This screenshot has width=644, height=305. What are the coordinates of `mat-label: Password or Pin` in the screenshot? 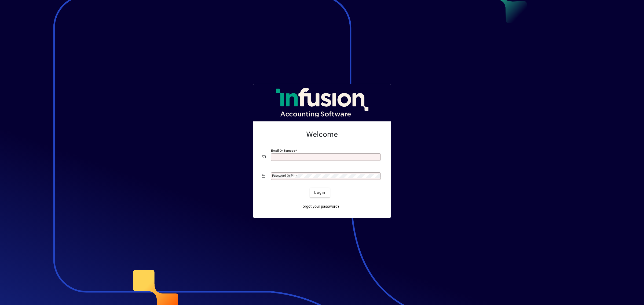 It's located at (284, 175).